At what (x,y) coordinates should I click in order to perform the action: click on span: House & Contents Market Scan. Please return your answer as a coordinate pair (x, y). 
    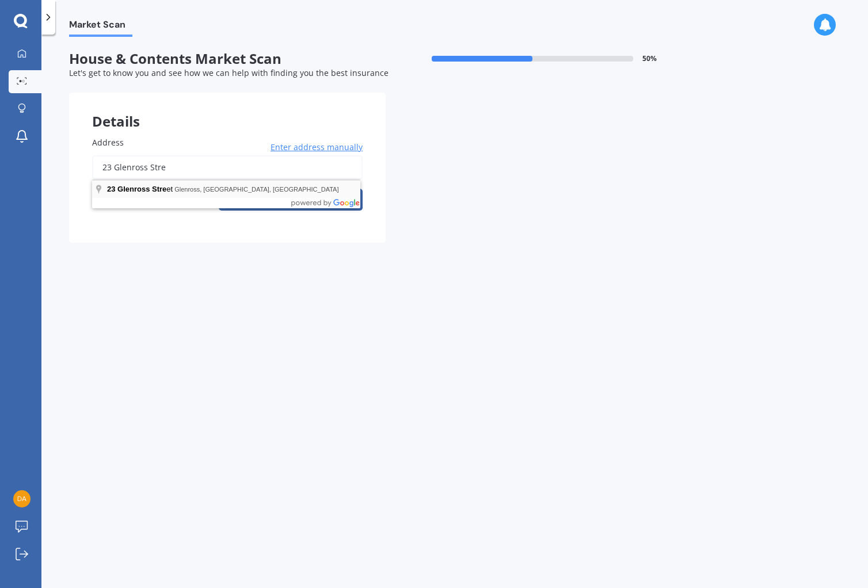
    Looking at the image, I should click on (227, 59).